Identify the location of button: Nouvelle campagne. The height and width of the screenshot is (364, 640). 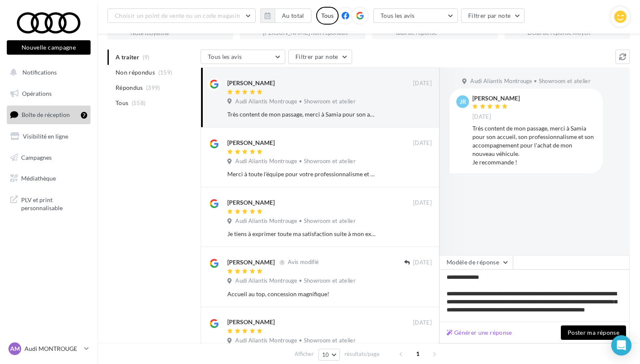
(48, 47).